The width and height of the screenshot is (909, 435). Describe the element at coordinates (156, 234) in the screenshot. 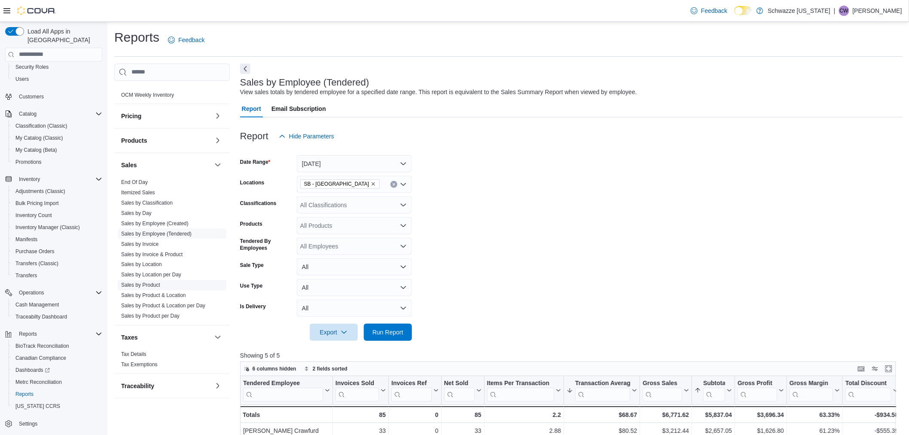

I see `span: Sales by Employee (Tendered)` at that location.